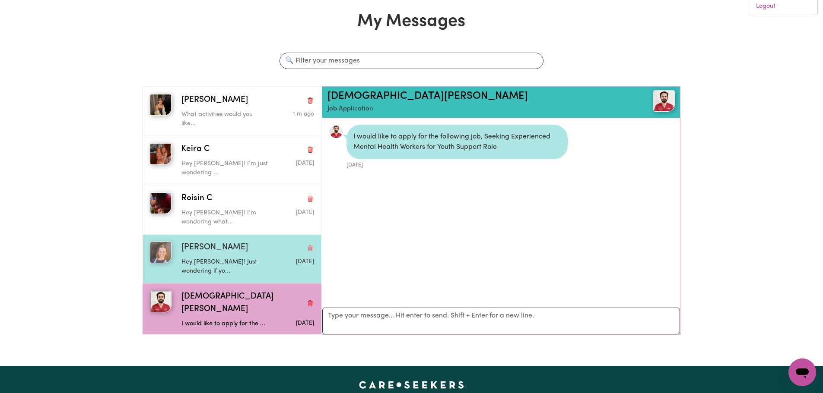  What do you see at coordinates (303, 114) in the screenshot?
I see `span: Message sent on August 4, 2025` at bounding box center [303, 114].